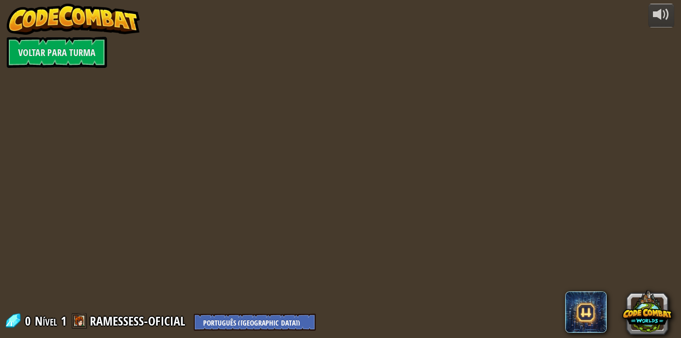  What do you see at coordinates (29, 321) in the screenshot?
I see `span: 0` at bounding box center [29, 321].